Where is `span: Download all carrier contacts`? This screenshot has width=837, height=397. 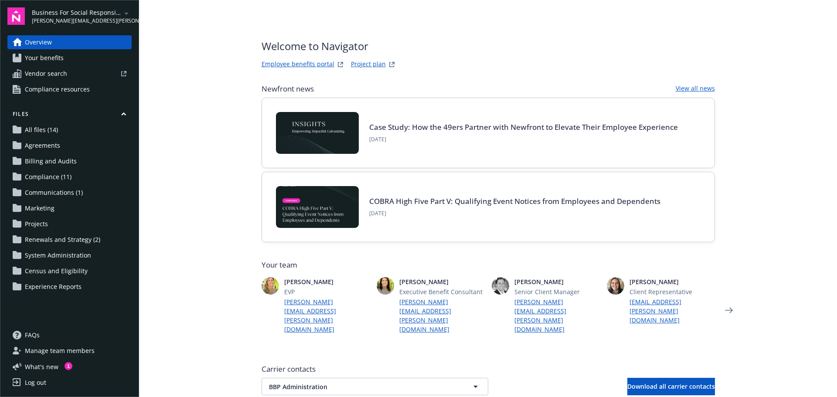
span: Download all carrier contacts is located at coordinates (671, 386).